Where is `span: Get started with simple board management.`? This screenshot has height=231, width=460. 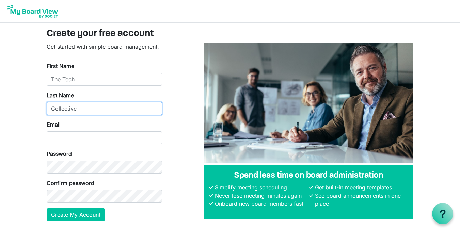 span: Get started with simple board management. is located at coordinates (103, 47).